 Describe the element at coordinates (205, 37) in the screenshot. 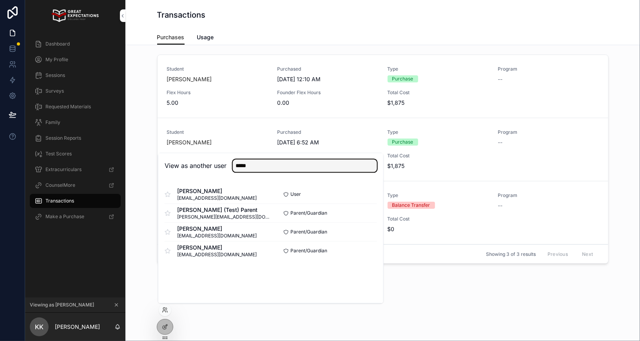

I see `span: Usage` at that location.